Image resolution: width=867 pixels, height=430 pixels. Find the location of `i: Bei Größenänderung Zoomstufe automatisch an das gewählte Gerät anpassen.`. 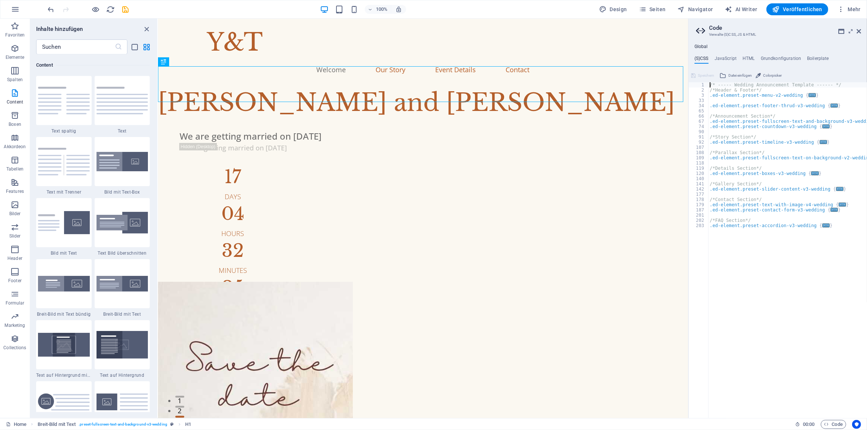

i: Bei Größenänderung Zoomstufe automatisch an das gewählte Gerät anpassen. is located at coordinates (399, 9).